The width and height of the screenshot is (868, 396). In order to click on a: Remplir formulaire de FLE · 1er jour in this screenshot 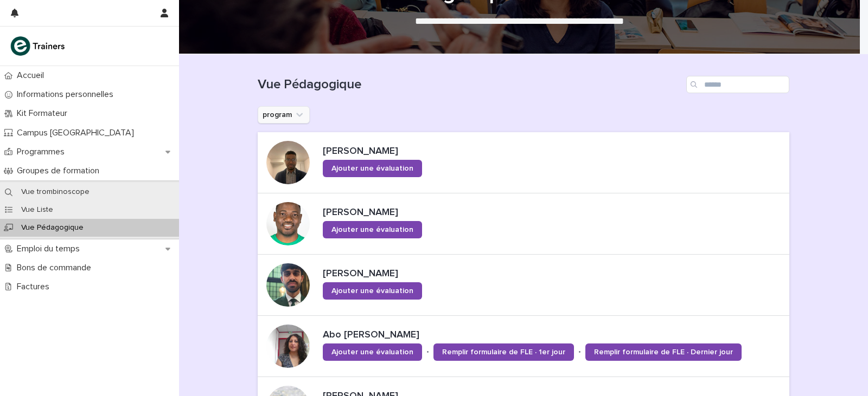, I will do `click(503, 352)`.